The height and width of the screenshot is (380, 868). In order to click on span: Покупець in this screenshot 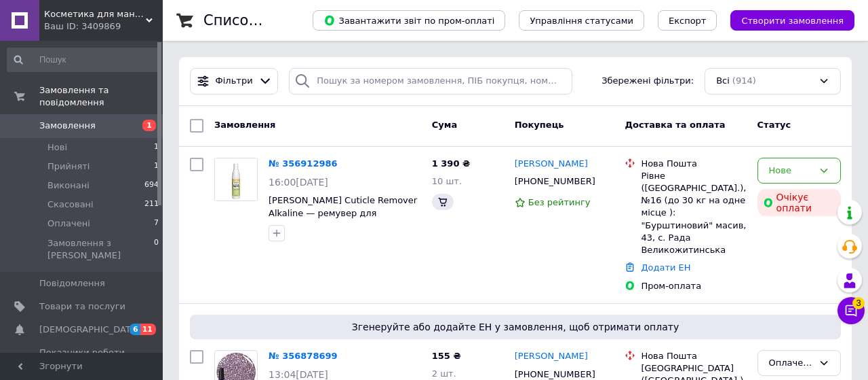, I will do `click(539, 125)`.